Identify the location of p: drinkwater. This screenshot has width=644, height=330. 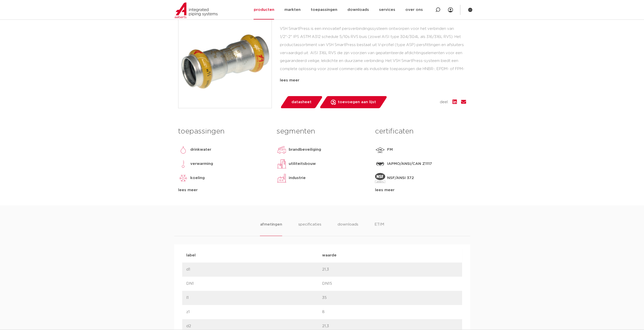
(201, 150).